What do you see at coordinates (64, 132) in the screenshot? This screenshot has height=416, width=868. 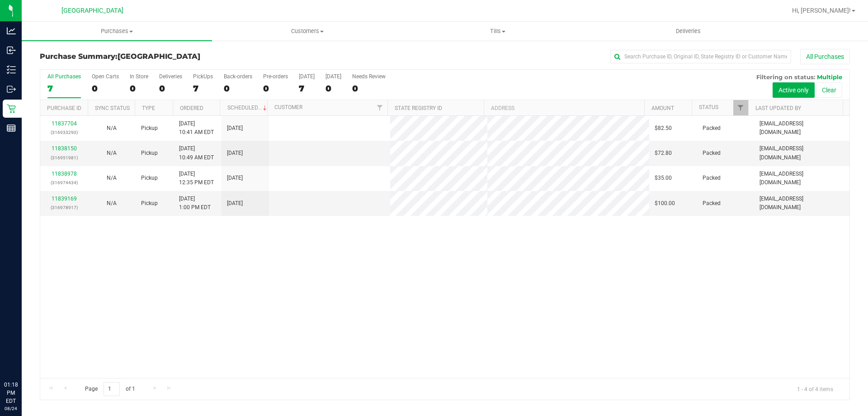 I see `p: (316933290)` at bounding box center [64, 132].